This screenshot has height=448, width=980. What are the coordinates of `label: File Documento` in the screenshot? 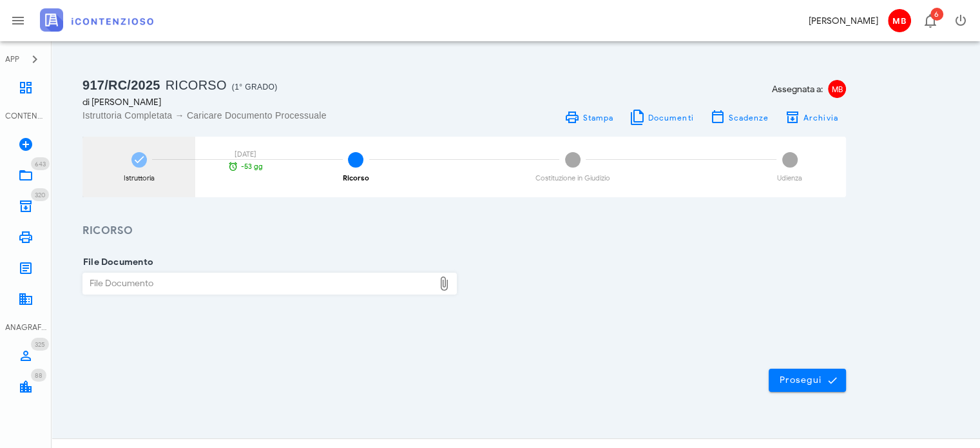 It's located at (116, 262).